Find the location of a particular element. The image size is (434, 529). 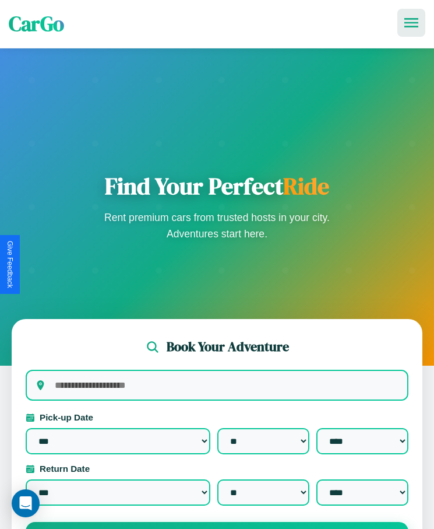

h1: Find Your Perfect is located at coordinates (218, 186).